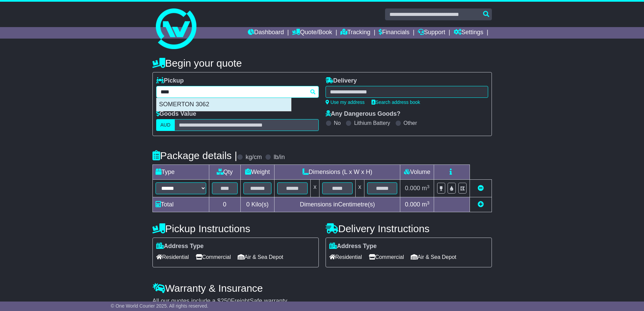  Describe the element at coordinates (224, 205) in the screenshot. I see `td: 0` at that location.